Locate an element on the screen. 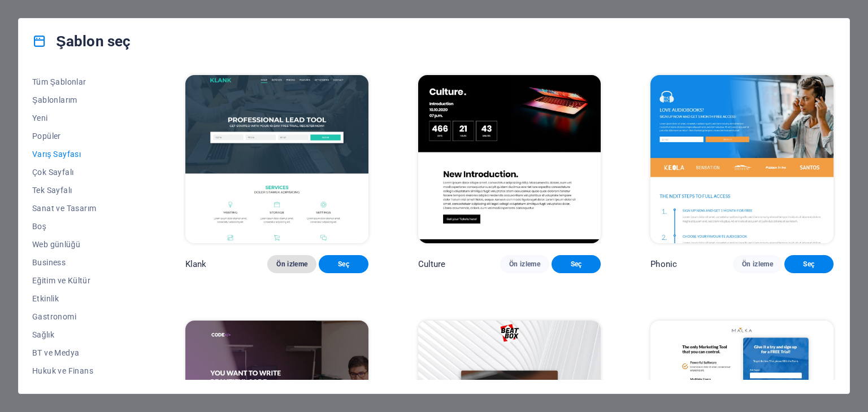  span: Şablonlarım is located at coordinates (83, 100).